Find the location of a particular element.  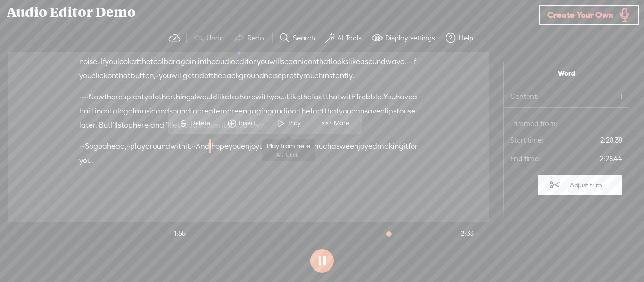

span: things is located at coordinates (184, 97).